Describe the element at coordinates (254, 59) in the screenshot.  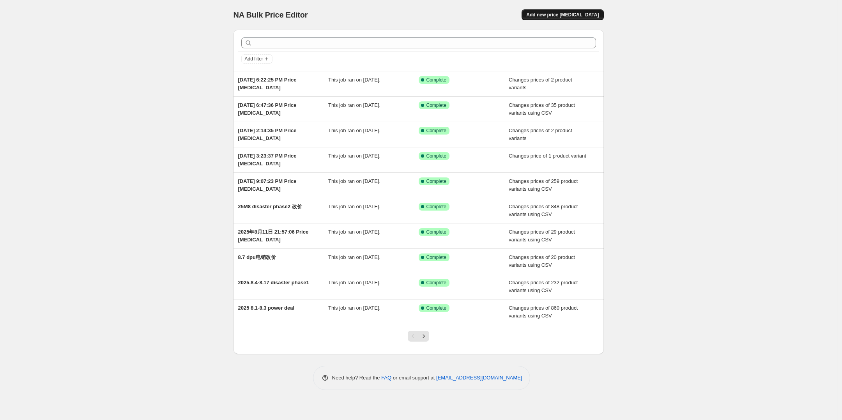
I see `span: Add filter` at that location.